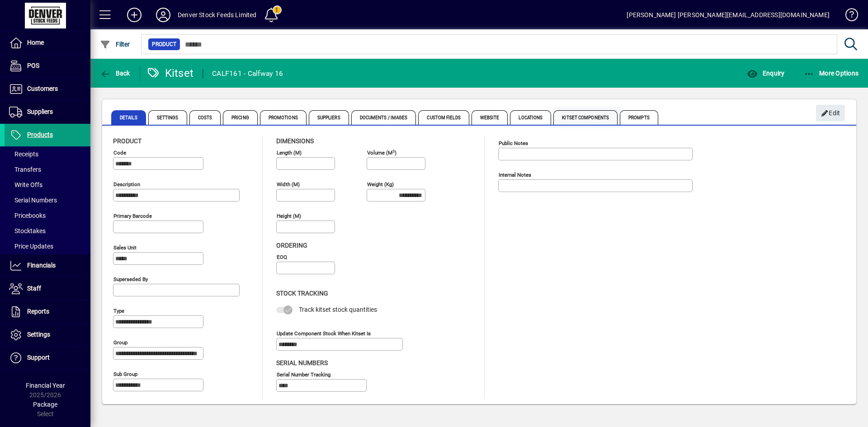 The image size is (868, 427). I want to click on span: Receipts, so click(24, 154).